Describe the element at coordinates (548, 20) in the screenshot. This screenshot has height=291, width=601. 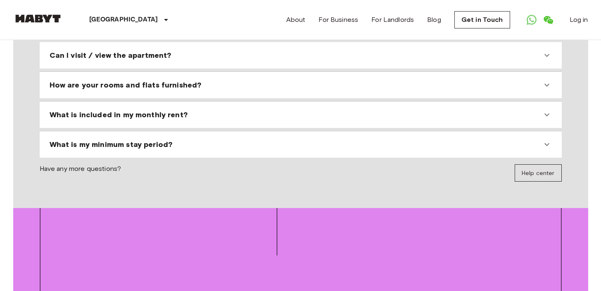
I see `a: Open WeChat` at that location.